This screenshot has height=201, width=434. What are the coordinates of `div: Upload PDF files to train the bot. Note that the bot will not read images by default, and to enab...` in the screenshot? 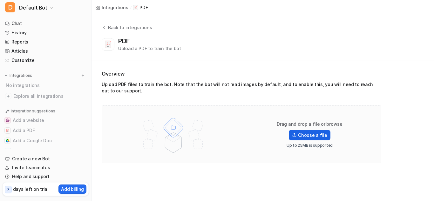 It's located at (241, 89).